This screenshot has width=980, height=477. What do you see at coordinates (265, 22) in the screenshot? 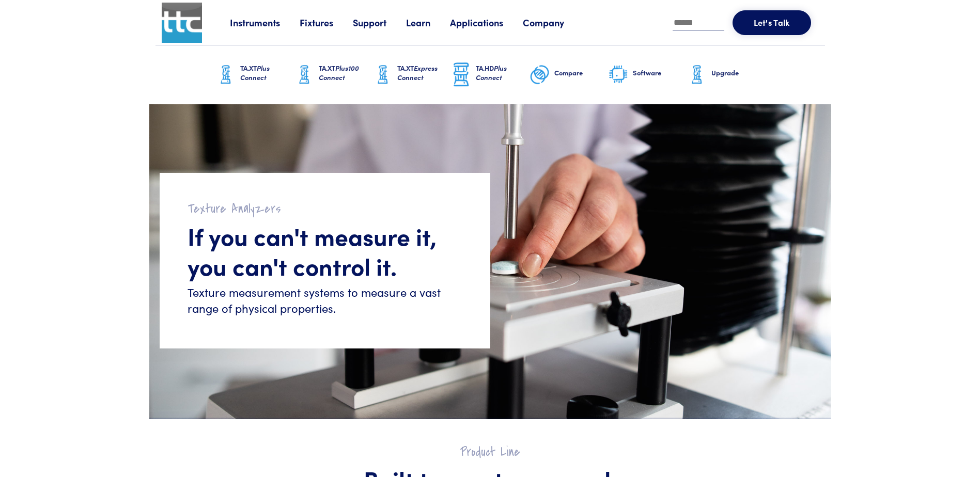
I see `a: Instruments` at bounding box center [265, 22].